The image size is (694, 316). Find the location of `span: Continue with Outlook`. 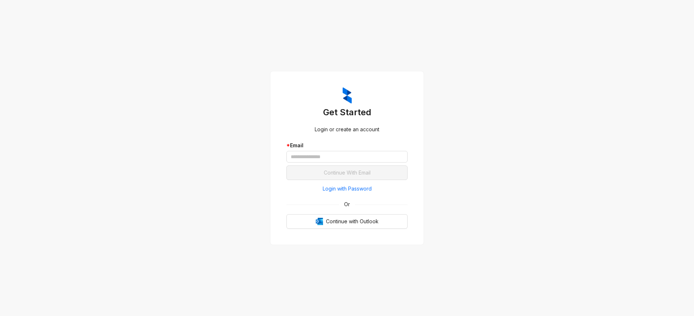

span: Continue with Outlook is located at coordinates (352, 221).